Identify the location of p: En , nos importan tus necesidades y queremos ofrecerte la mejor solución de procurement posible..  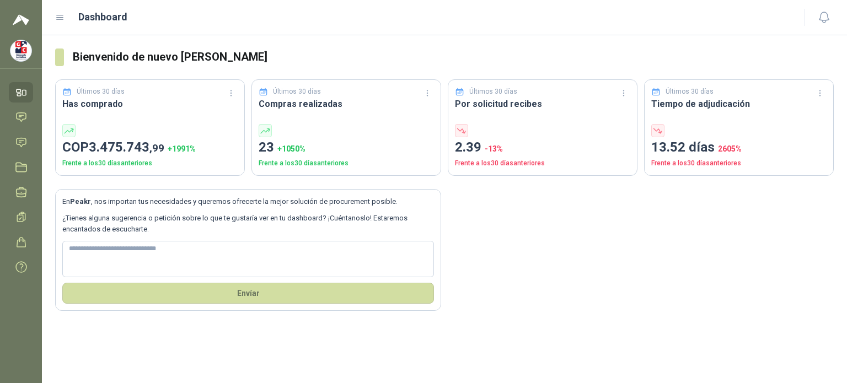
(248, 202).